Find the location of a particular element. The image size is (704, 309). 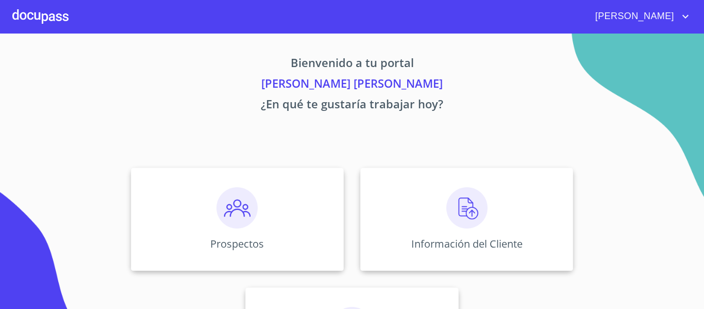

p: Bienvenido a tu portal is located at coordinates (352, 64).